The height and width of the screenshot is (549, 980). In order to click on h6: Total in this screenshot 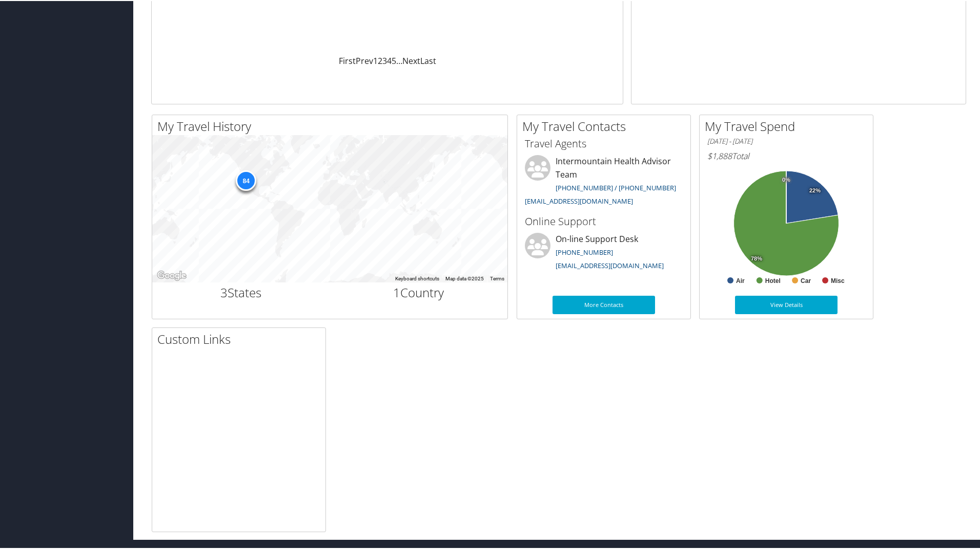, I will do `click(787, 155)`.